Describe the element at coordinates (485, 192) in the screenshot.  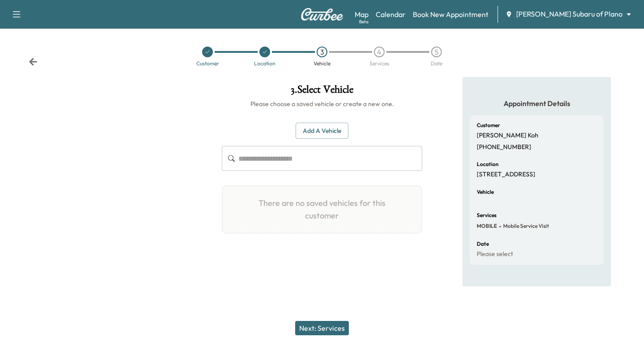
I see `h6: Vehicle` at that location.